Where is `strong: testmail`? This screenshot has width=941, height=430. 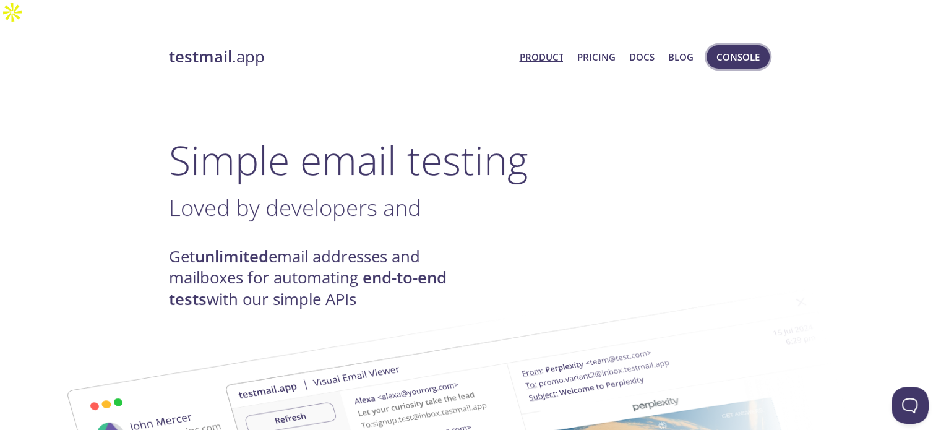 strong: testmail is located at coordinates (200, 56).